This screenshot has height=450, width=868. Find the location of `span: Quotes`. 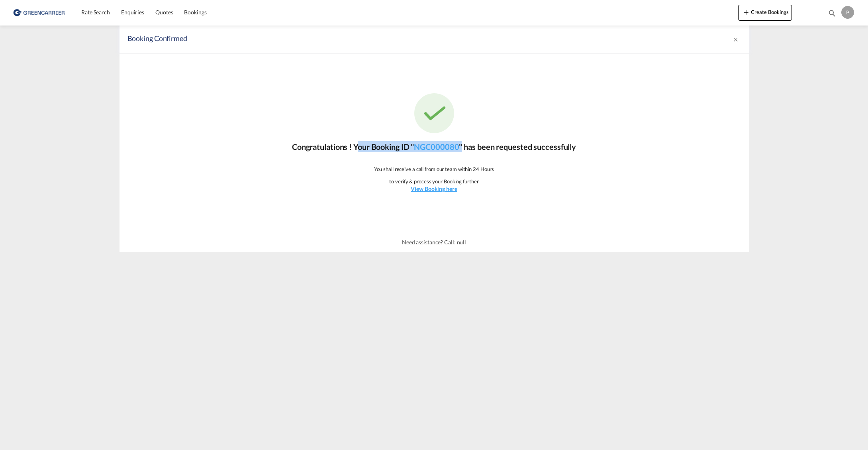

span: Quotes is located at coordinates (164, 12).